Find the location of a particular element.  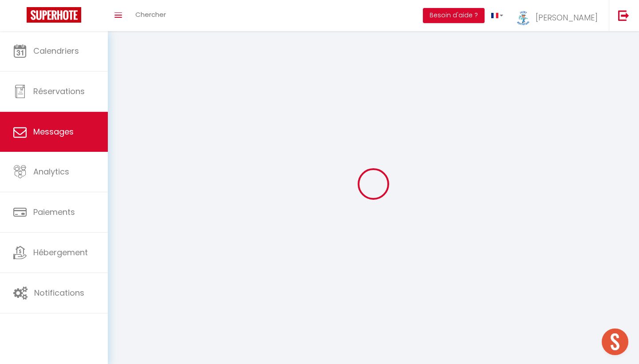

img: logout is located at coordinates (624, 15).